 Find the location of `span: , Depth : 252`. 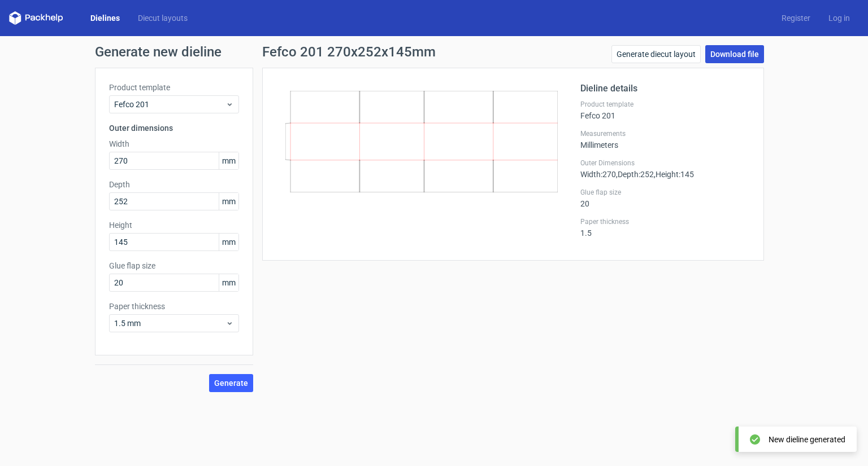

span: , Depth : 252 is located at coordinates (634, 175).